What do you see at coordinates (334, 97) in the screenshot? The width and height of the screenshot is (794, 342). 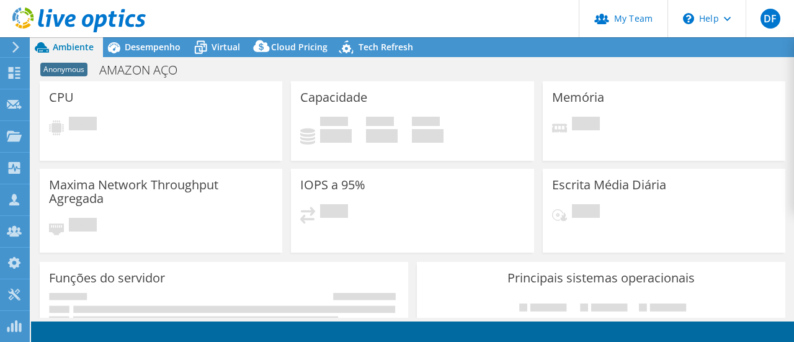 I see `h3: Capacidade` at bounding box center [334, 97].